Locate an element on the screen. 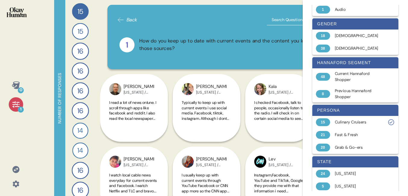  div: Audio is located at coordinates (359, 10).